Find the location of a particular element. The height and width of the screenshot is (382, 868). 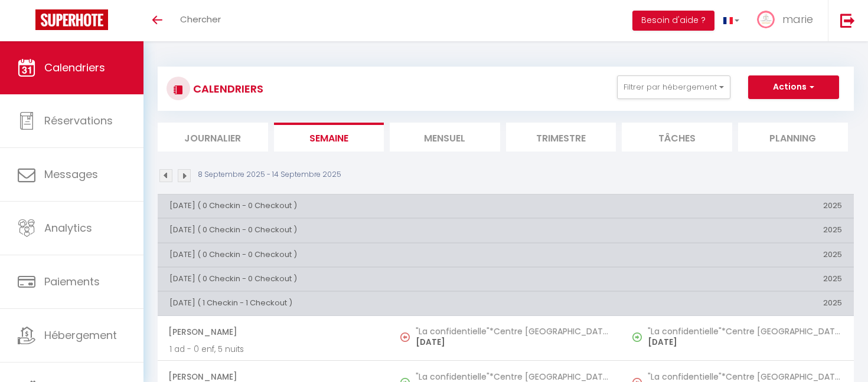

button: Besoin d'aide ? is located at coordinates (673, 21).